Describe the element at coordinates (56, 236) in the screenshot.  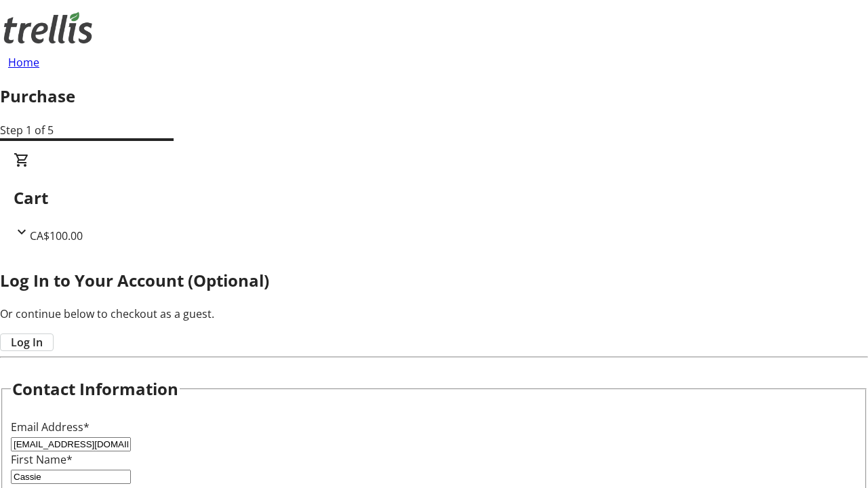
I see `span: CA$100.00` at that location.